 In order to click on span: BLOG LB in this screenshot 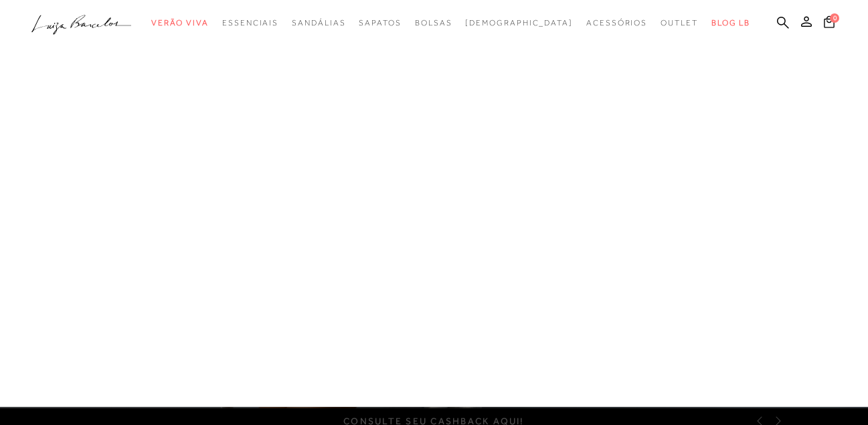, I will do `click(731, 23)`.